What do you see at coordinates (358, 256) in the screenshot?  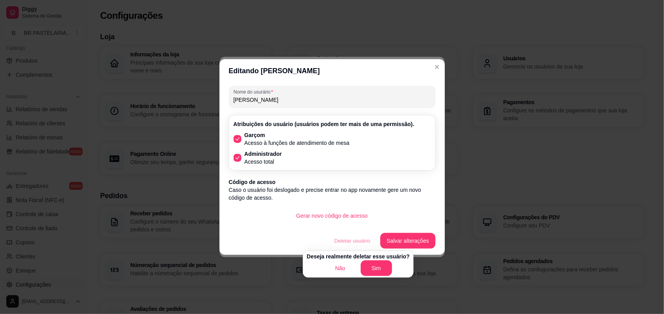 I see `p: Deseja realmente deletar esse usuário?` at bounding box center [358, 256].